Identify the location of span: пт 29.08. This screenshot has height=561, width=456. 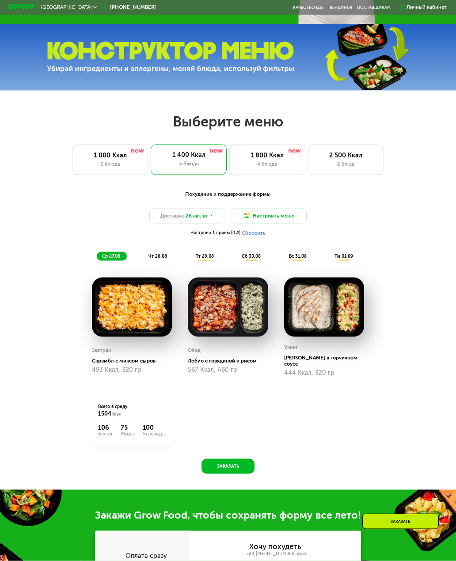
(205, 256).